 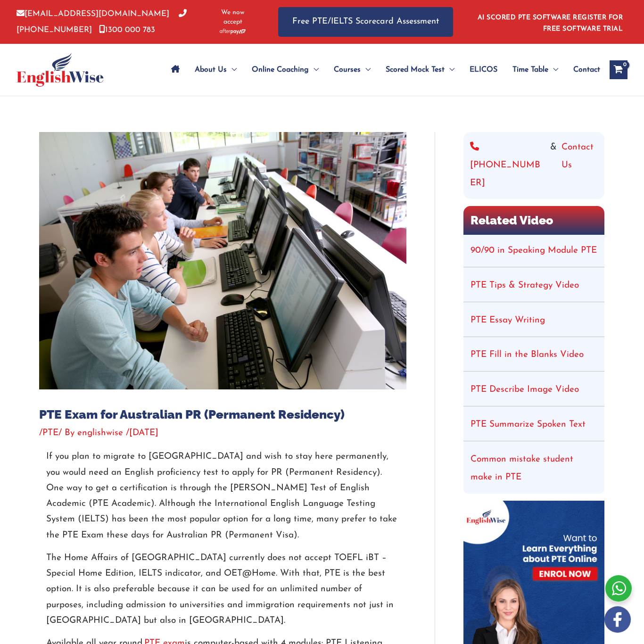 I want to click on aside: Header Widget 1, so click(x=549, y=21).